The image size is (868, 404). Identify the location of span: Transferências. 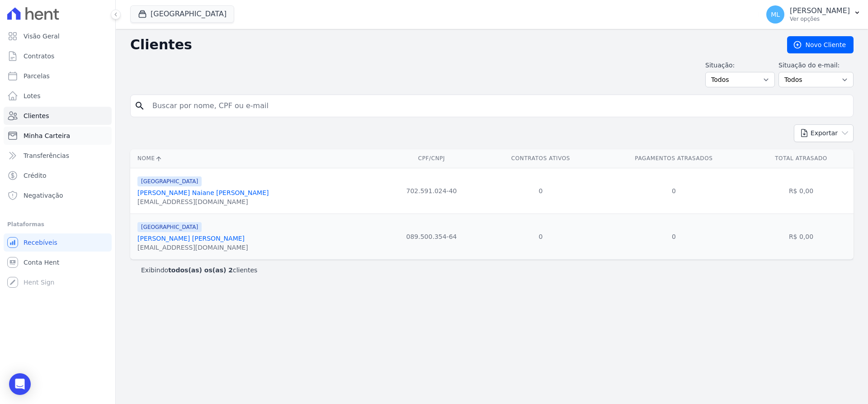
(46, 156).